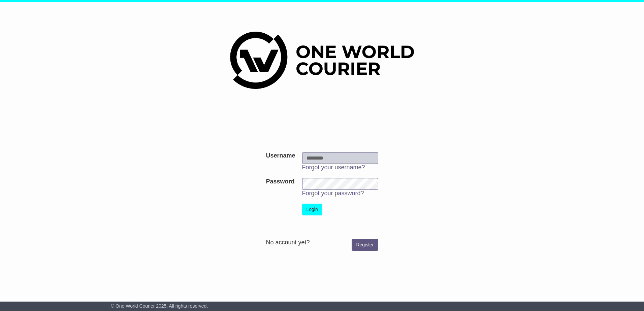  I want to click on button: Login, so click(312, 209).